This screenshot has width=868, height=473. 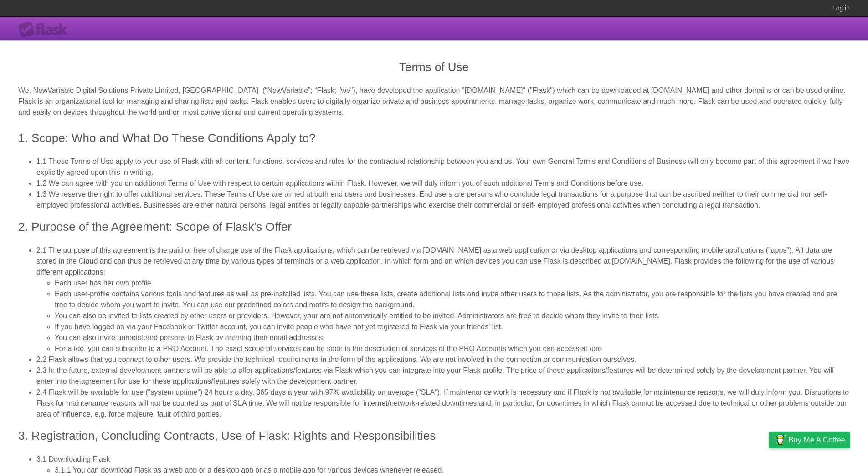 I want to click on span: You can also be invited to lists created by other users or providers. However, your are not autom..., so click(x=358, y=316).